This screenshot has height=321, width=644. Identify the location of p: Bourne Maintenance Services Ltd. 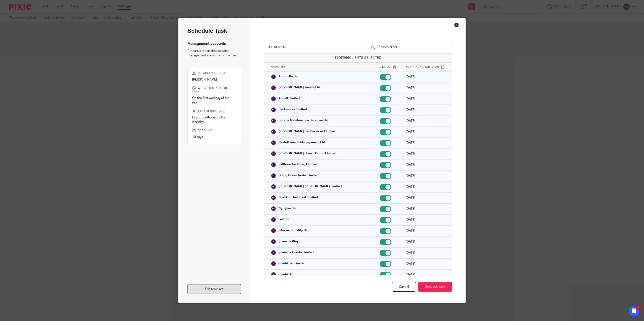
(303, 120).